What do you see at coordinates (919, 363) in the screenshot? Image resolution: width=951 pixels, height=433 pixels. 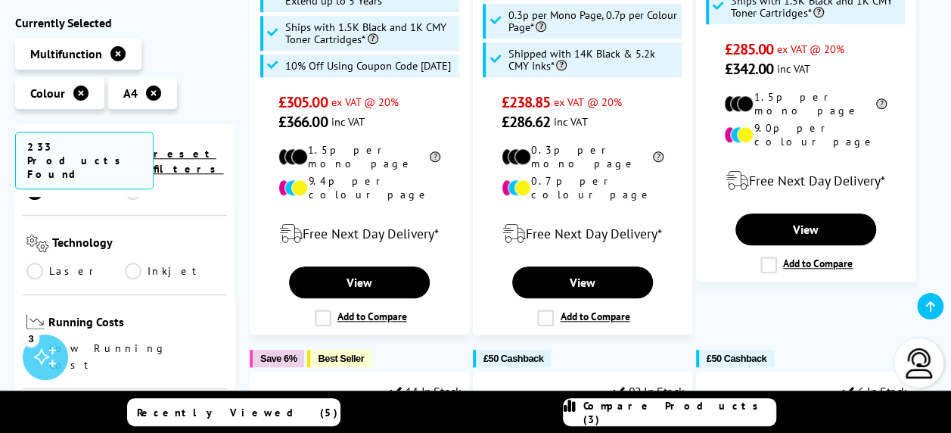 I see `img: user-headset-light.svg` at bounding box center [919, 363].